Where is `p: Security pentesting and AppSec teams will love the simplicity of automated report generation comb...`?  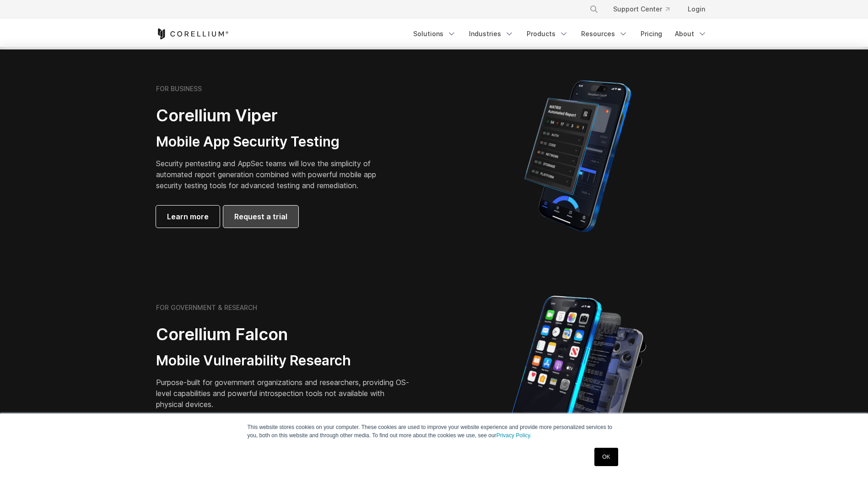
p: Security pentesting and AppSec teams will love the simplicity of automated report generation comb... is located at coordinates (273, 175).